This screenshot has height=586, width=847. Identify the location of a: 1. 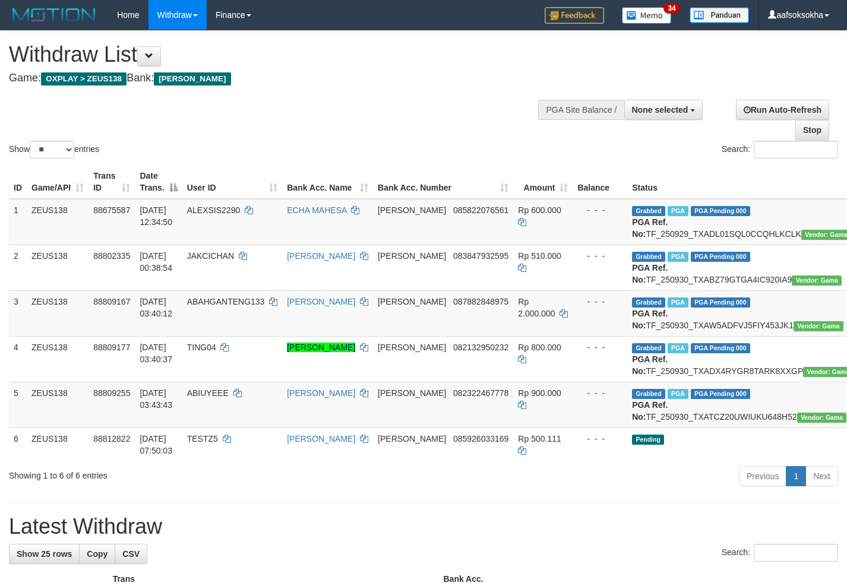
(796, 476).